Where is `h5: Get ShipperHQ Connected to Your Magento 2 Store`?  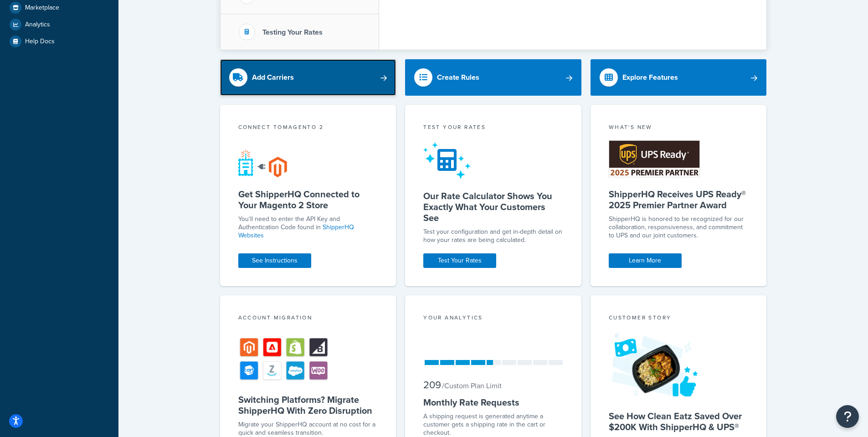
h5: Get ShipperHQ Connected to Your Magento 2 Store is located at coordinates (308, 199).